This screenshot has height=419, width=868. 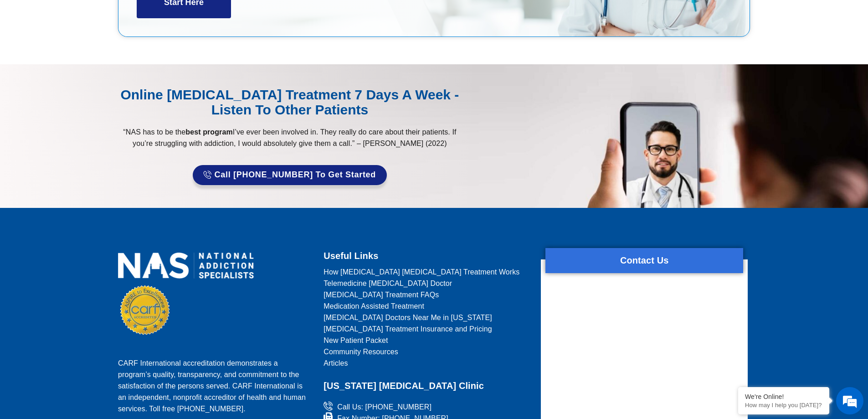 What do you see at coordinates (89, 265) in the screenshot?
I see `textarea: Type your message and hit 'Enter'` at bounding box center [89, 265].